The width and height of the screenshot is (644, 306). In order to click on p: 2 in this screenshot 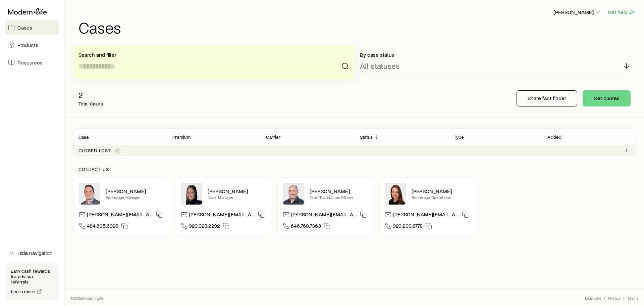, I will do `click(90, 95)`.